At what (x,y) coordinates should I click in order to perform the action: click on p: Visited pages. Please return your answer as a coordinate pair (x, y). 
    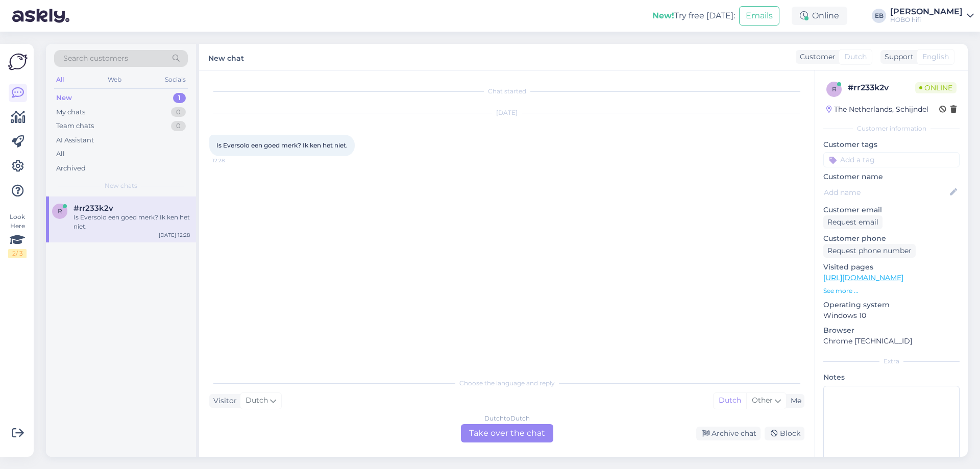
    Looking at the image, I should click on (891, 267).